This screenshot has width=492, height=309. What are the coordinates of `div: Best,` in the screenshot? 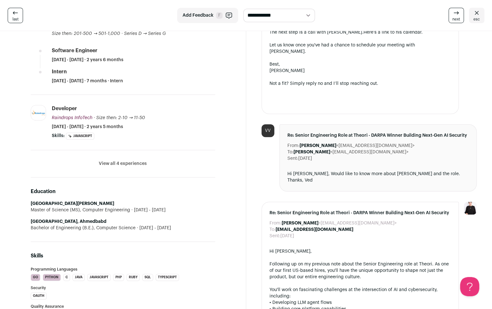 It's located at (360, 64).